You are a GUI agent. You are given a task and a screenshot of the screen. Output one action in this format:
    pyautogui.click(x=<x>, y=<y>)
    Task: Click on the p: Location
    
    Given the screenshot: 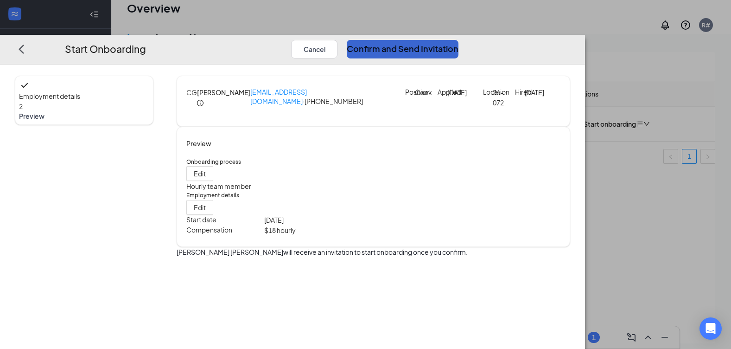 What is the action you would take?
    pyautogui.click(x=488, y=92)
    